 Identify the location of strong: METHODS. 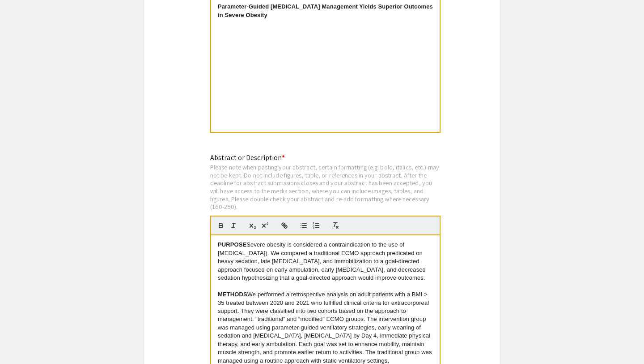
(233, 294).